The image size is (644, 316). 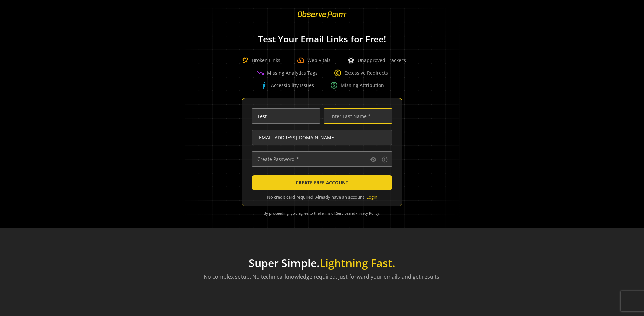 I want to click on span: speed, so click(x=300, y=61).